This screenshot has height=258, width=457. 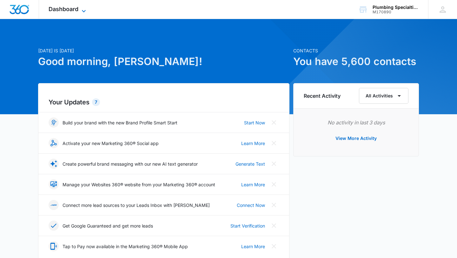 What do you see at coordinates (250, 164) in the screenshot?
I see `a: Generate Text` at bounding box center [250, 164].